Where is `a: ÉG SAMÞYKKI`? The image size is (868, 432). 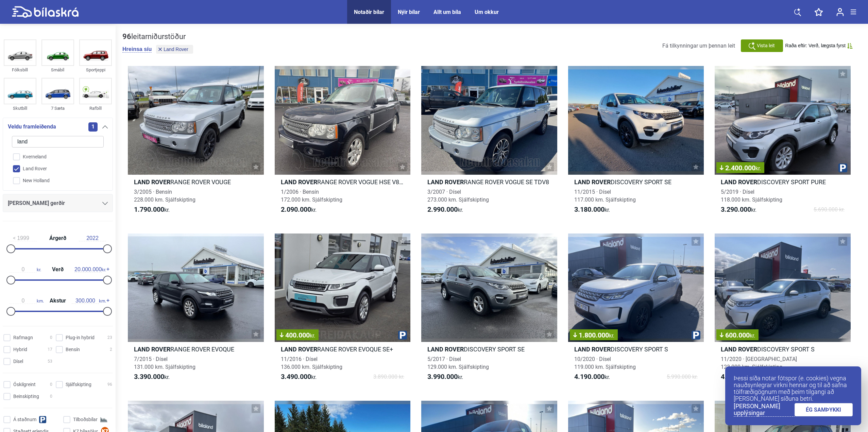 a: ÉG SAMÞYKKI is located at coordinates (824, 410).